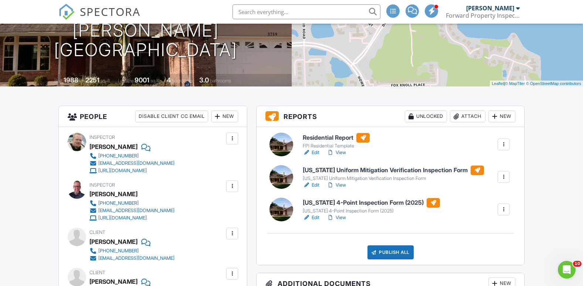 This screenshot has height=286, width=583. What do you see at coordinates (336, 141) in the screenshot?
I see `a: Residential Report FPI Residential Template` at bounding box center [336, 141].